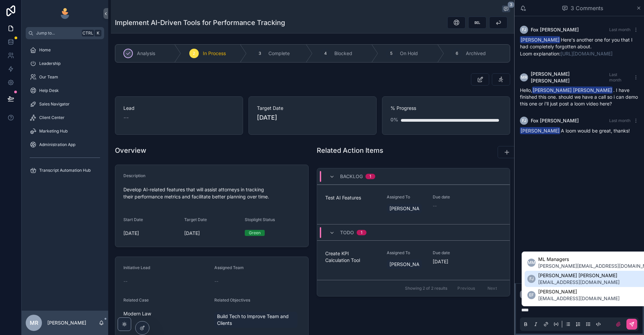 The height and width of the screenshot is (335, 644). Describe the element at coordinates (256, 320) in the screenshot. I see `a: Build Tech to Improve Team and Clients` at that location.